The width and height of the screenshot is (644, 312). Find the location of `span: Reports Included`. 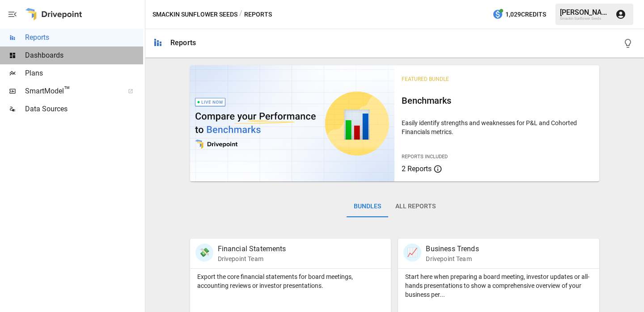

span: Reports Included is located at coordinates (424, 157).